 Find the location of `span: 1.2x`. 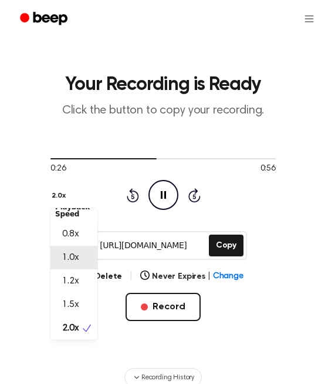

span: 1.2x is located at coordinates (70, 281).